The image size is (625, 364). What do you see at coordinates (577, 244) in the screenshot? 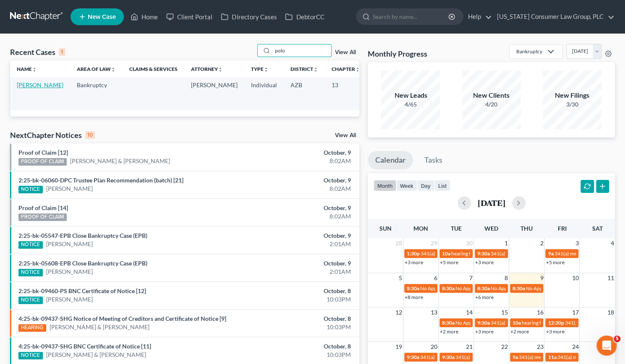
I see `span: 3` at bounding box center [577, 244].